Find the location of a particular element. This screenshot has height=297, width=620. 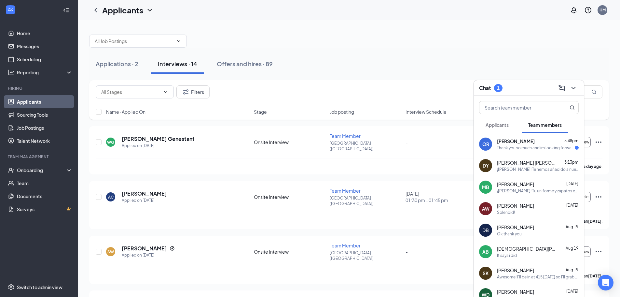

span: 01:30 pm - 01:45 pm is located at coordinates (441, 200).